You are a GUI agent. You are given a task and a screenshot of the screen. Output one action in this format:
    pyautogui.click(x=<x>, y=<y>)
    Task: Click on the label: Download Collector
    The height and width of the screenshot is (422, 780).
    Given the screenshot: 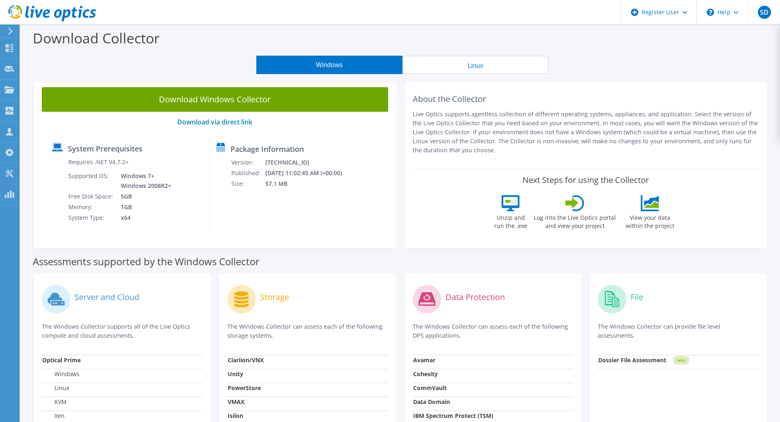 What is the action you would take?
    pyautogui.click(x=96, y=38)
    